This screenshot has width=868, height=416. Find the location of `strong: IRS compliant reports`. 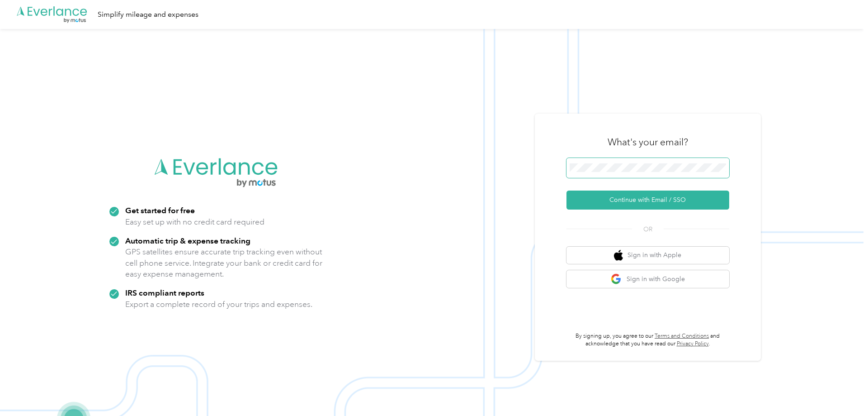

strong: IRS compliant reports is located at coordinates (164, 292).